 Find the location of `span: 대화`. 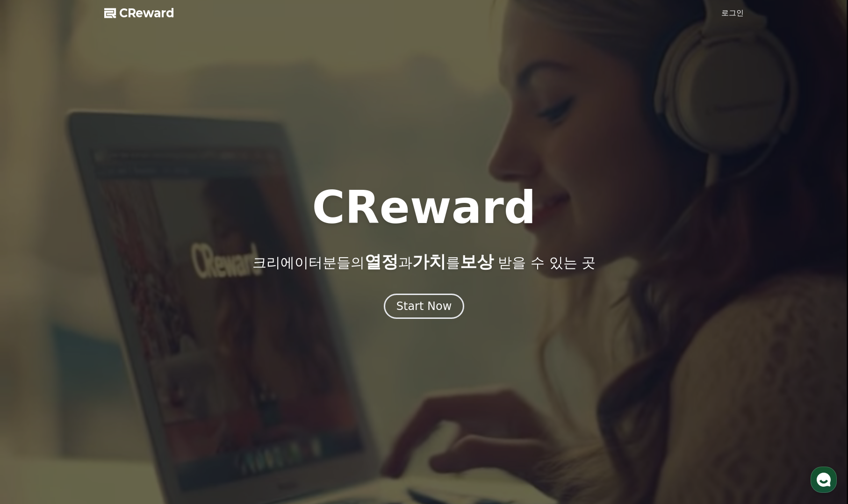

span: 대화 is located at coordinates (91, 315).